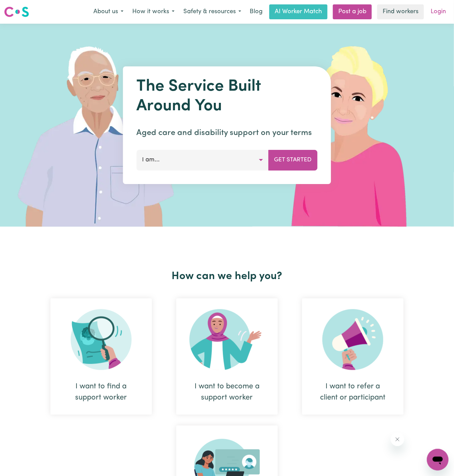 This screenshot has height=476, width=454. I want to click on a: Careseekers logo, so click(17, 12).